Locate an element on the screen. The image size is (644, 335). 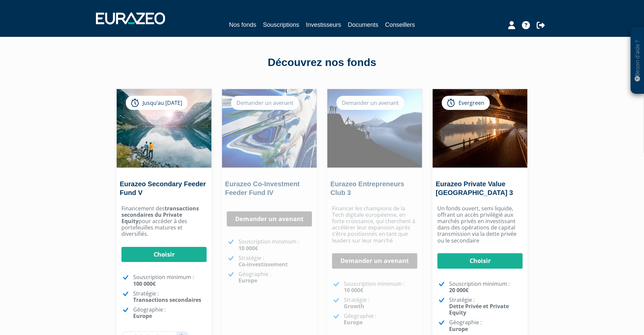
p: Besoin d'aide ? is located at coordinates (637, 61).